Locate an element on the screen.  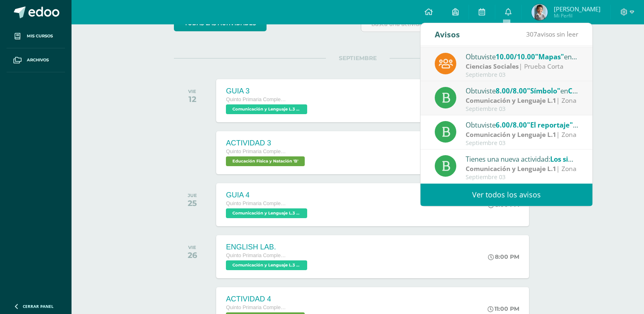
div: 26 is located at coordinates (192, 255).